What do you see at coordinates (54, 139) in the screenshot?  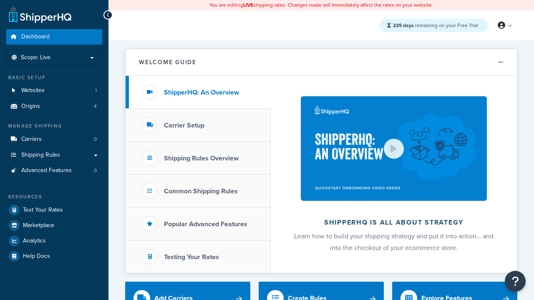 I see `a: Carriers0` at bounding box center [54, 139].